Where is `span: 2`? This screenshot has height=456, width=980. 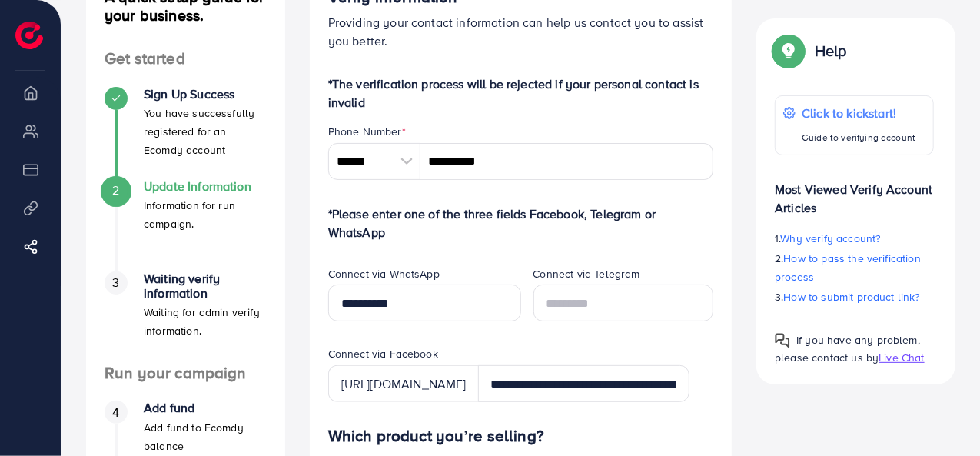
span: 2 is located at coordinates (115, 190).